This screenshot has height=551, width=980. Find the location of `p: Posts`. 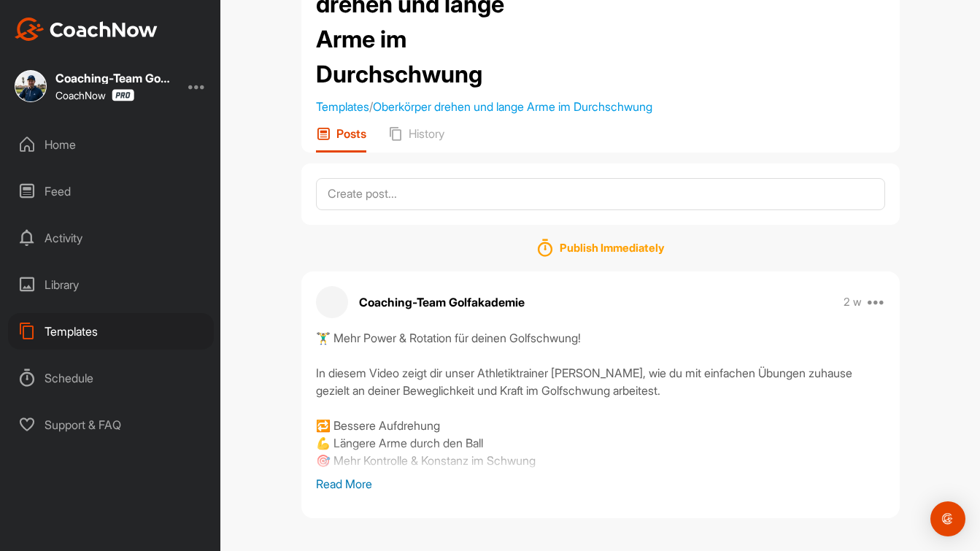

p: Posts is located at coordinates (351, 133).